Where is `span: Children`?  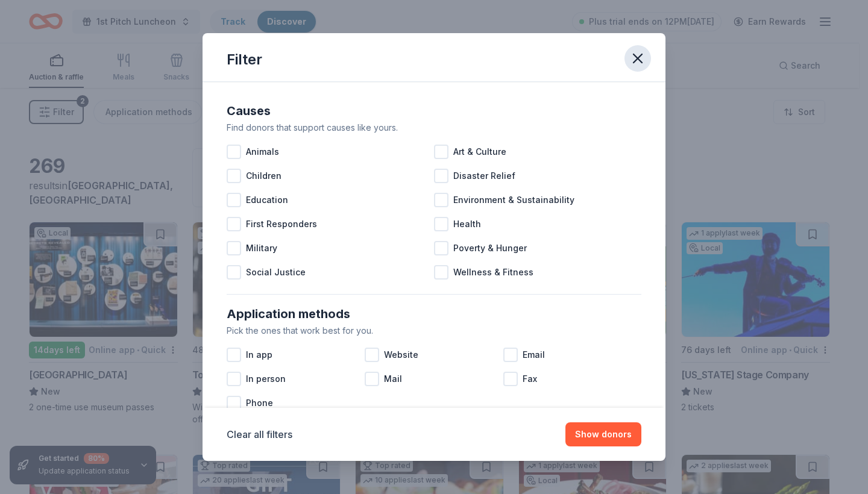
span: Children is located at coordinates (263, 175).